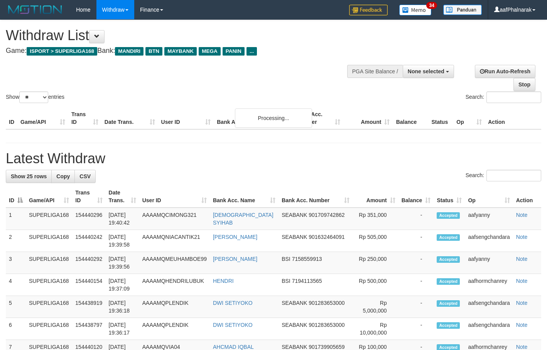 The width and height of the screenshot is (547, 350). I want to click on th: Op, so click(469, 118).